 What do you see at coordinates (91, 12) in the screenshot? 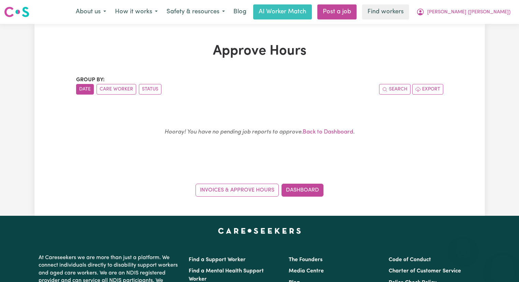
I see `button: About us` at bounding box center [91, 12].